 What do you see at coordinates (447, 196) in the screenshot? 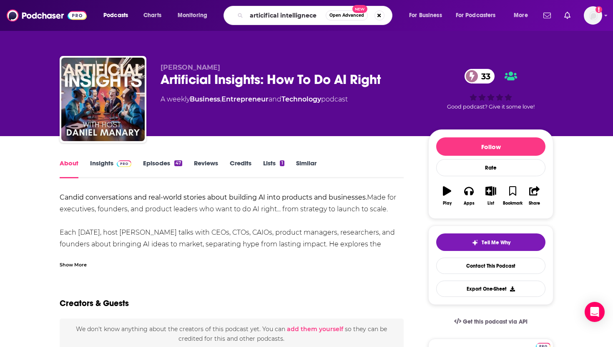
I see `button: Play` at bounding box center [447, 196].